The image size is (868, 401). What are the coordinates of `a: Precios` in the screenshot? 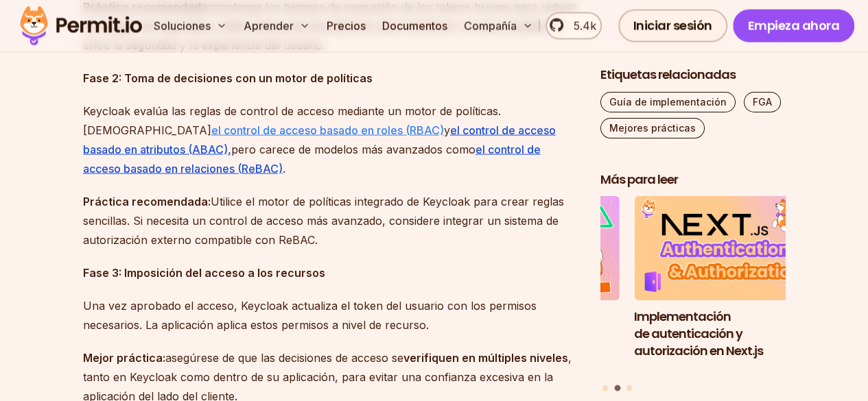 It's located at (346, 26).